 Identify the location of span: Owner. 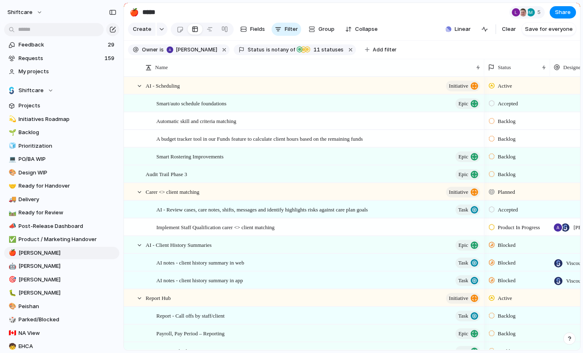
(150, 50).